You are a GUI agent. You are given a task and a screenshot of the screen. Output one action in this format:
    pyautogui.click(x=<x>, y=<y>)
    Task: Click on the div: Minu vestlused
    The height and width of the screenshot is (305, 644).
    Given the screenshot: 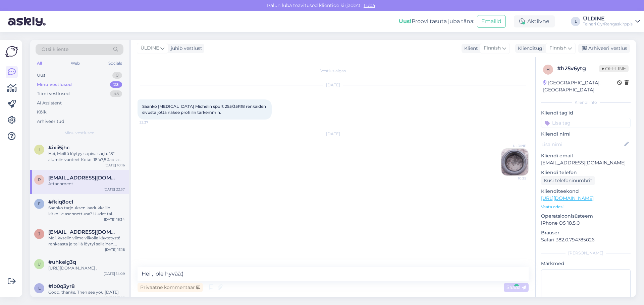 What is the action you would take?
    pyautogui.click(x=54, y=85)
    